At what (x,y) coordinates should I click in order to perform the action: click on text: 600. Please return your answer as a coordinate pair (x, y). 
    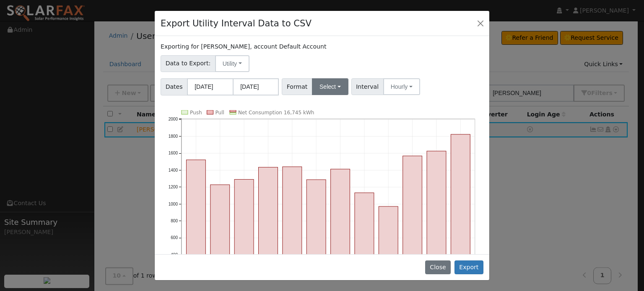
    Looking at the image, I should click on (174, 238).